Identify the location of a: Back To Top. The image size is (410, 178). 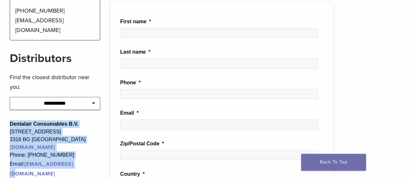
(333, 163).